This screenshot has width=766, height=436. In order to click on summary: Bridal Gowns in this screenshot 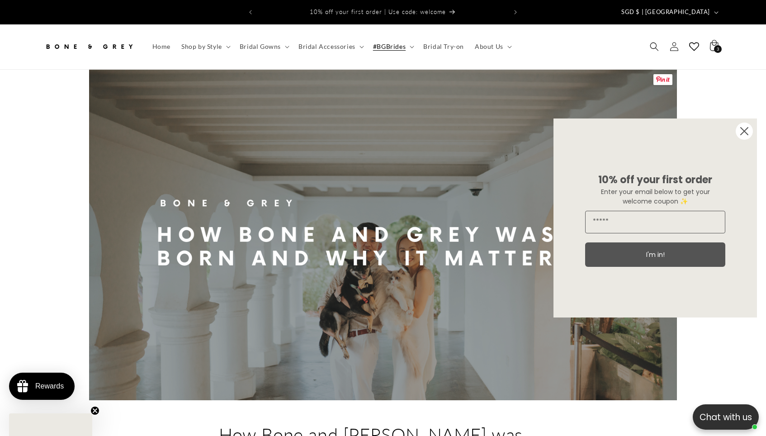, I will do `click(263, 47)`.